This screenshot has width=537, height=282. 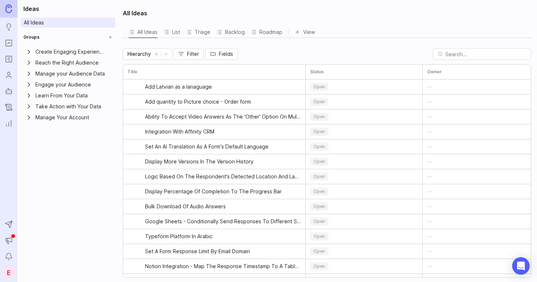 What do you see at coordinates (70, 63) in the screenshot?
I see `div: Reach the Right Audience` at bounding box center [70, 63].